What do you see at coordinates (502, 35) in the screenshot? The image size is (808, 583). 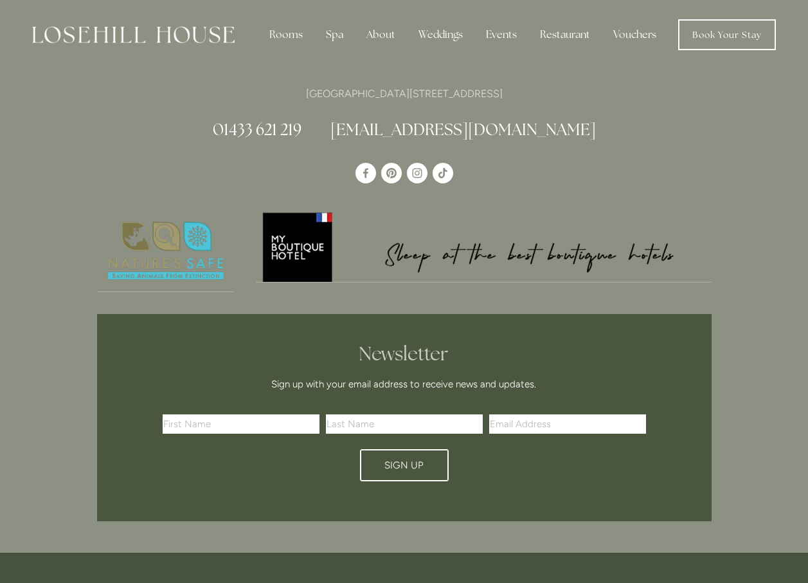 I see `div: Events` at bounding box center [502, 35].